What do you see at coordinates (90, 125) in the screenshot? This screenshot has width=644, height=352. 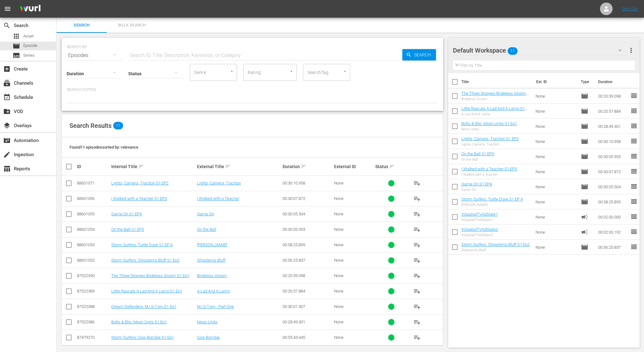 I see `span: Search Results` at bounding box center [90, 125].